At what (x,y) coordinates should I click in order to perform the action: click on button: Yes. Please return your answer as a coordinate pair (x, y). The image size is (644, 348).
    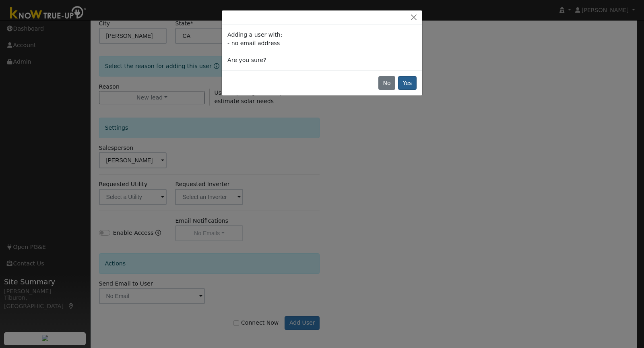
    Looking at the image, I should click on (407, 83).